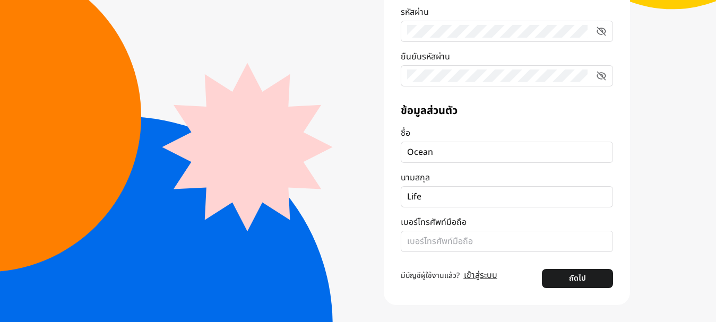  I want to click on input: ยืนยันรหัสผ่าน, so click(497, 76).